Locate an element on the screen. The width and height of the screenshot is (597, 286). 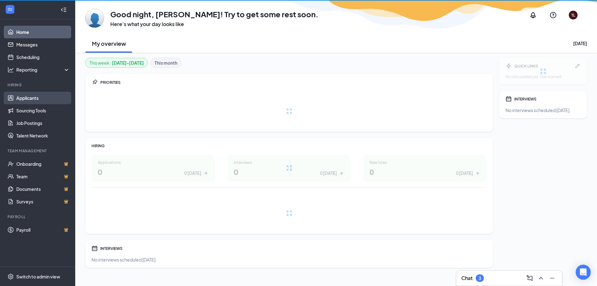
svg: Notifications is located at coordinates (533, 15).